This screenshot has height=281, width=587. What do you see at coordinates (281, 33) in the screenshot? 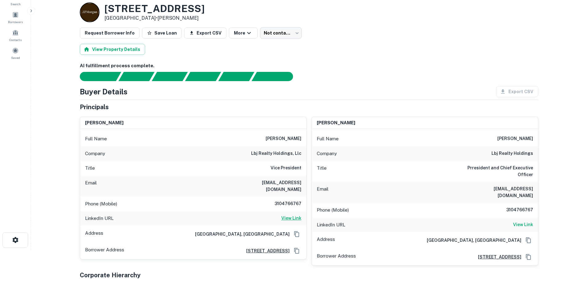
I see `div: Not contacted` at bounding box center [281, 33].